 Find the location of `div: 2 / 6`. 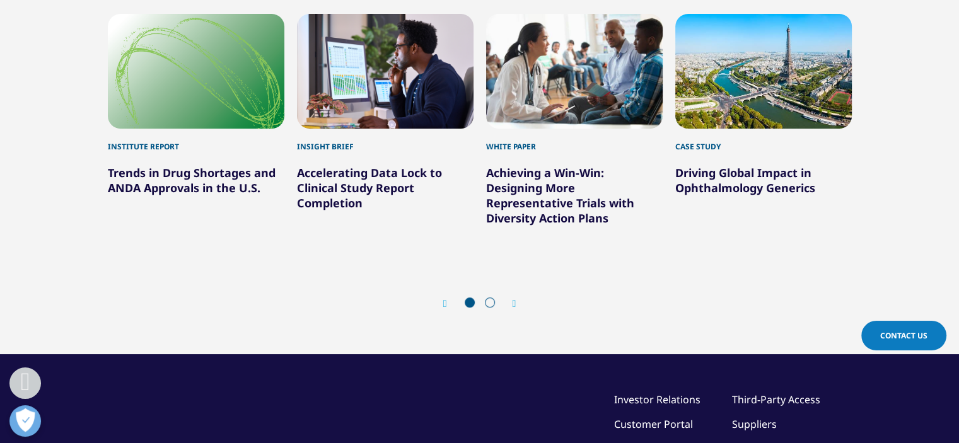

div: 2 / 6 is located at coordinates (385, 127).